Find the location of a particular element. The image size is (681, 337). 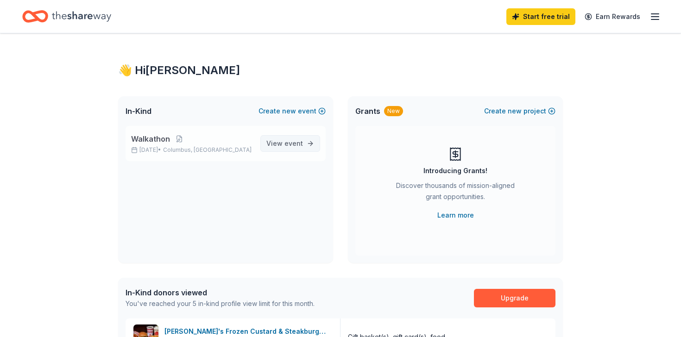

div: Introducing Grants! is located at coordinates (455, 171).